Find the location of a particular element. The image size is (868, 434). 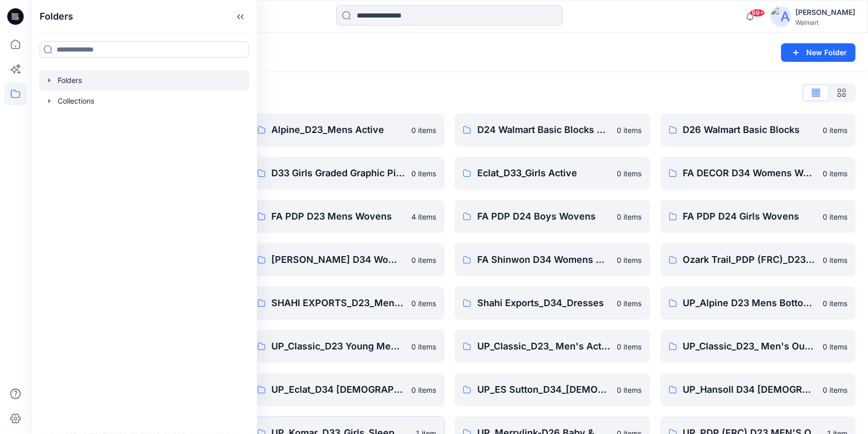

a: UP_Alpine D23 Mens Bottoms0 items is located at coordinates (758, 303).